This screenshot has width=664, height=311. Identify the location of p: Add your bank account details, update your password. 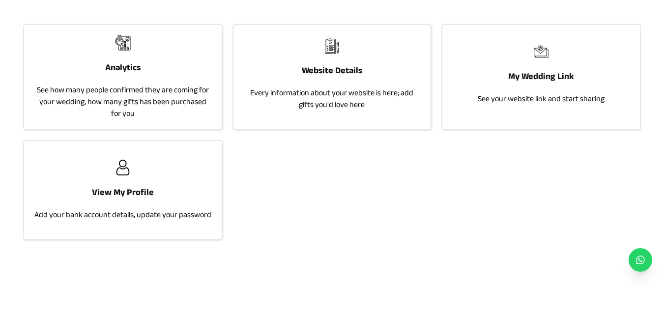
(123, 215).